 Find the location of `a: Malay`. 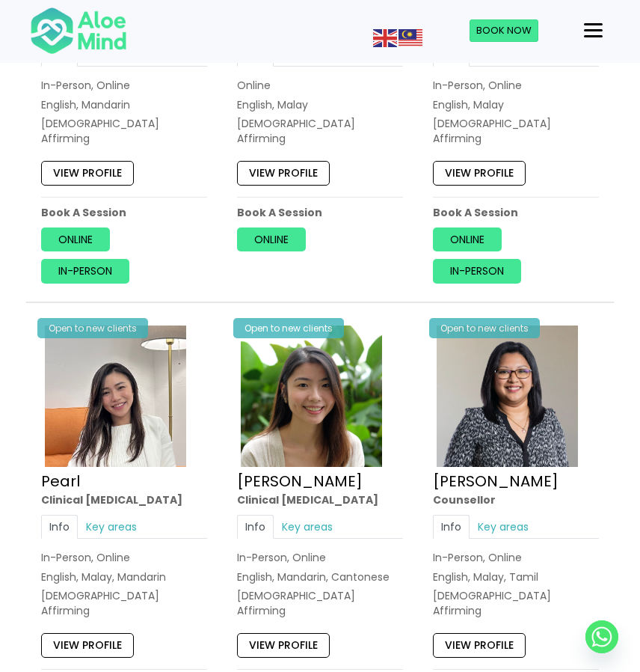

a: Malay is located at coordinates (411, 37).